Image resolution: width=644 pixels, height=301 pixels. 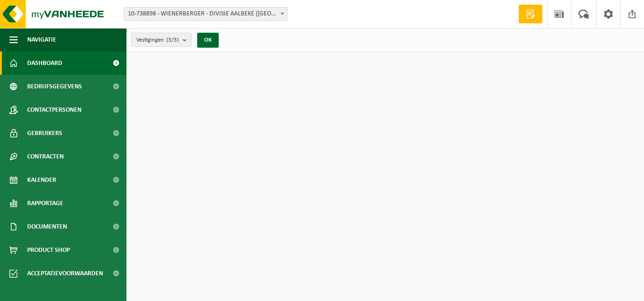 I want to click on button: OK, so click(x=208, y=40).